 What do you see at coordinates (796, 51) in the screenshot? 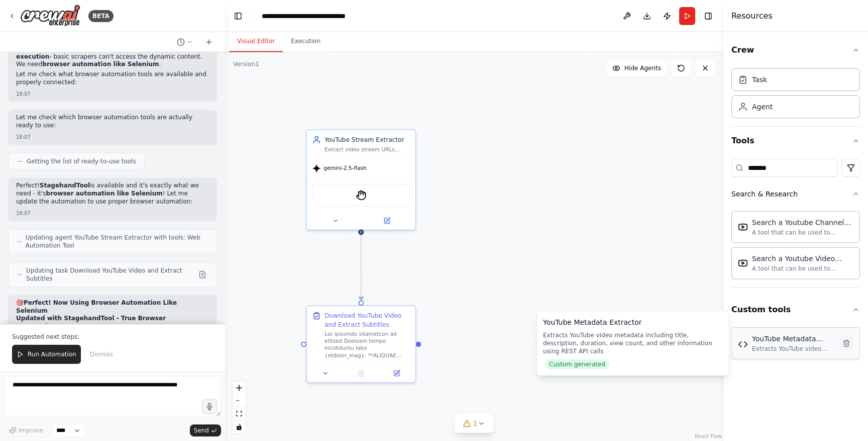
I see `button: Crew` at bounding box center [796, 51].